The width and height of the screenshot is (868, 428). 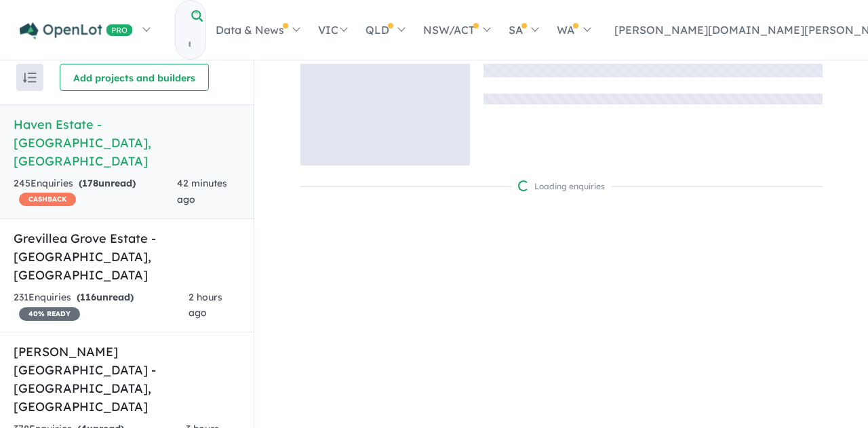 I want to click on button: Add projects and builders, so click(x=135, y=78).